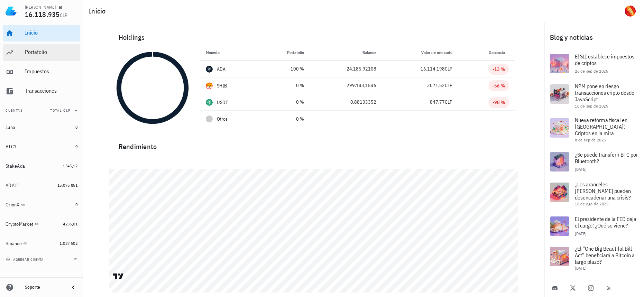  I want to click on img: LedgiFi, so click(11, 11).